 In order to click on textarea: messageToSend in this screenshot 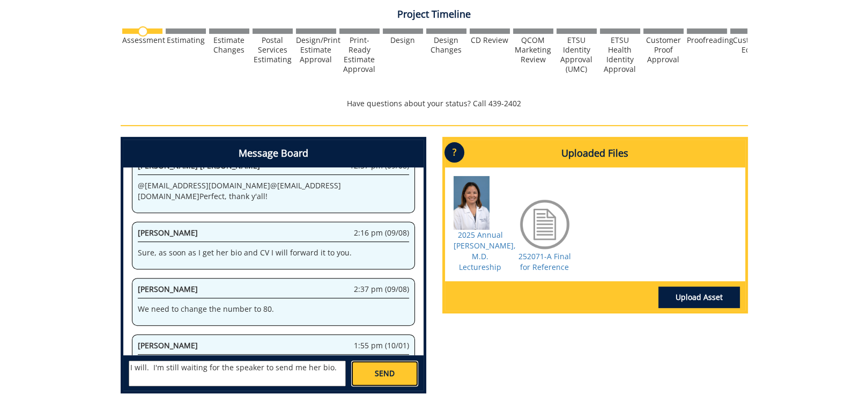, I will do `click(237, 373)`.